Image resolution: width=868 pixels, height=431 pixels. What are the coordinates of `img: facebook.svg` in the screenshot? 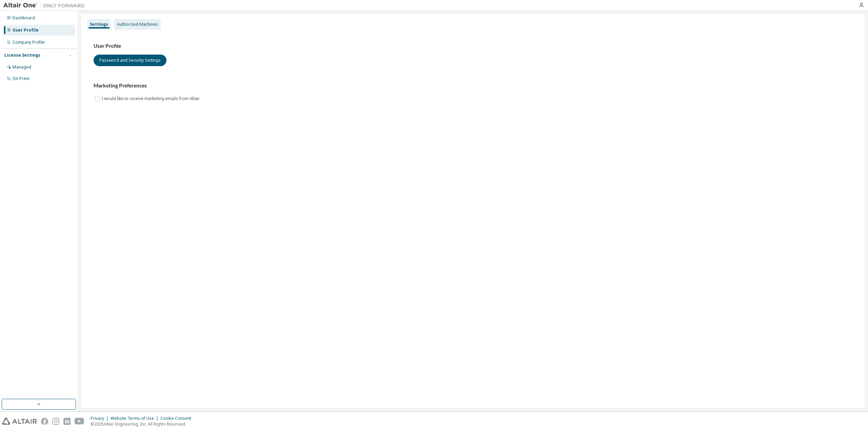 It's located at (44, 421).